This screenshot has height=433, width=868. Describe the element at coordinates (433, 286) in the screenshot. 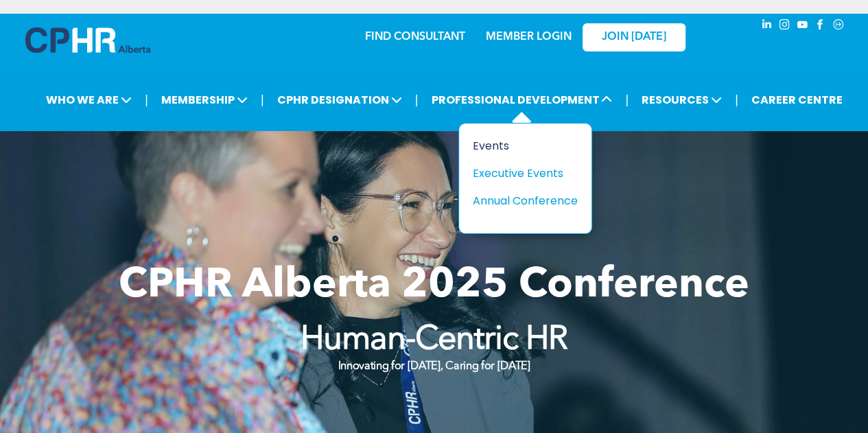

I see `span: CPHR Alberta 2025 Conference` at that location.